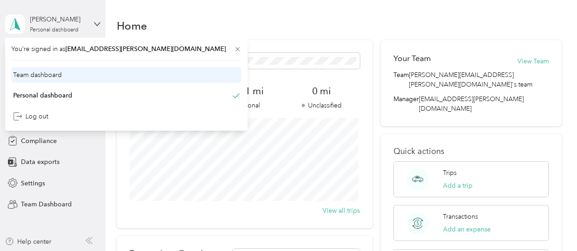  What do you see at coordinates (37, 75) in the screenshot?
I see `div: Team dashboard` at bounding box center [37, 75].